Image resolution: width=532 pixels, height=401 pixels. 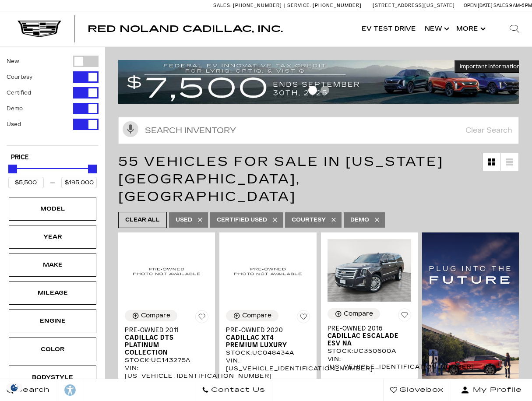 What do you see at coordinates (19, 77) in the screenshot?
I see `label: Courtesy` at bounding box center [19, 77].